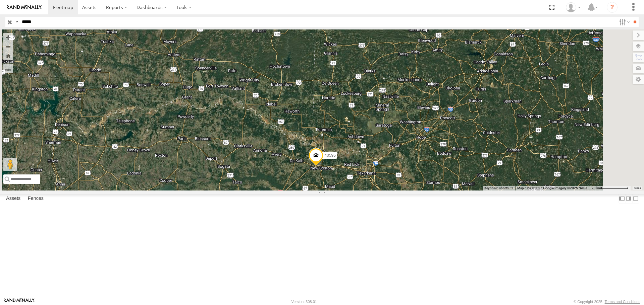  What do you see at coordinates (623, 302) in the screenshot?
I see `a: Terms and Conditions` at bounding box center [623, 302].